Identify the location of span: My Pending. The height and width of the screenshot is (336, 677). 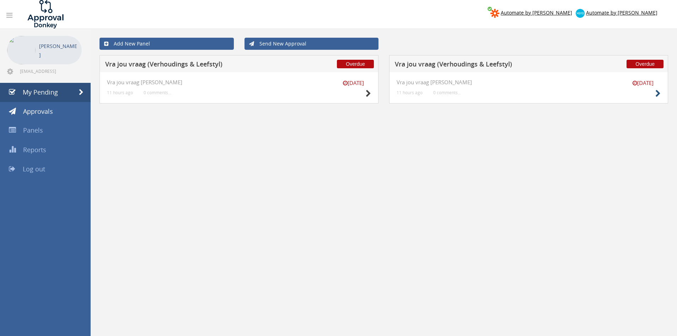
(40, 92).